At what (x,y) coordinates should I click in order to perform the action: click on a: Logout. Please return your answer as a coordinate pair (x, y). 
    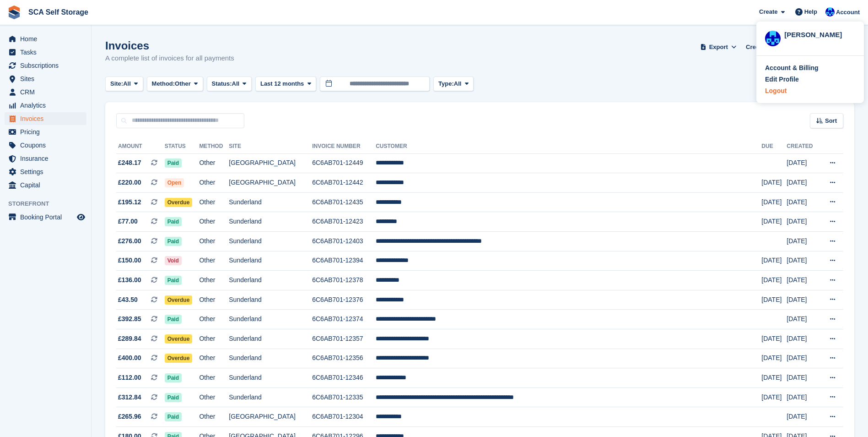
    Looking at the image, I should click on (809, 90).